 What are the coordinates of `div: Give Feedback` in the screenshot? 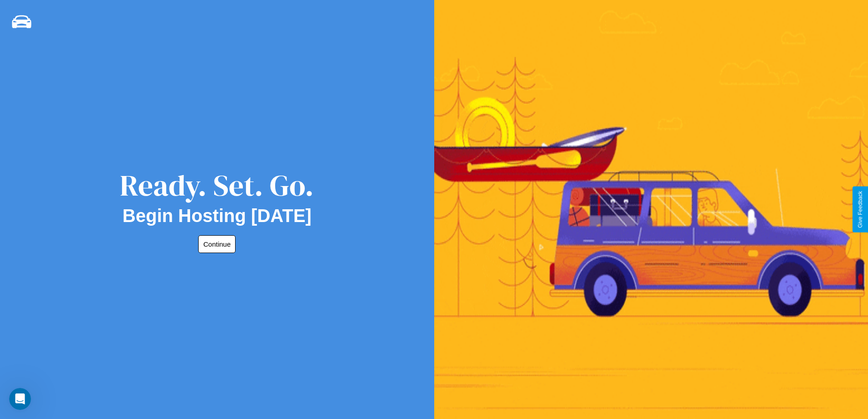 It's located at (861, 210).